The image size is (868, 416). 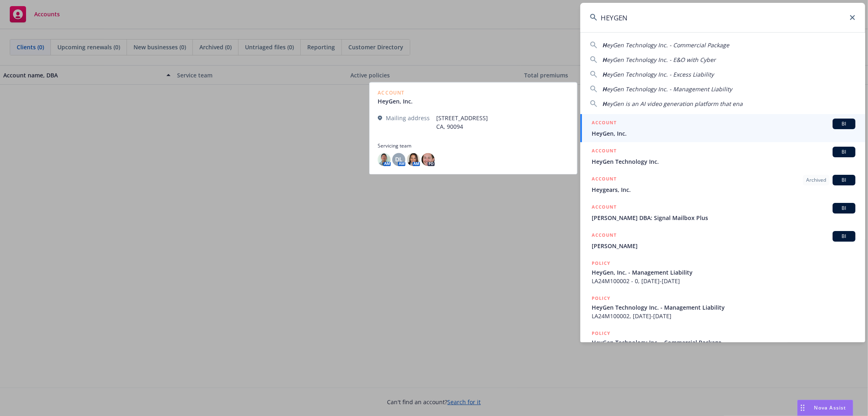 I want to click on span: HeyGen Technology Inc. - Commercial Package, so click(x=724, y=342).